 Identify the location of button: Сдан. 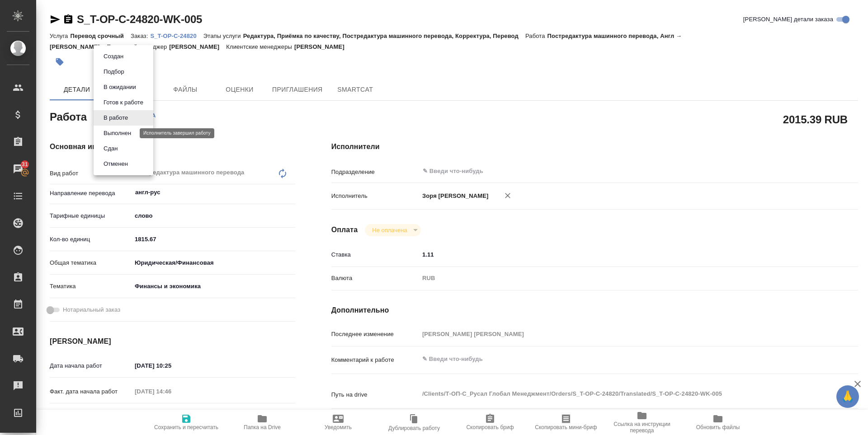
(110, 149).